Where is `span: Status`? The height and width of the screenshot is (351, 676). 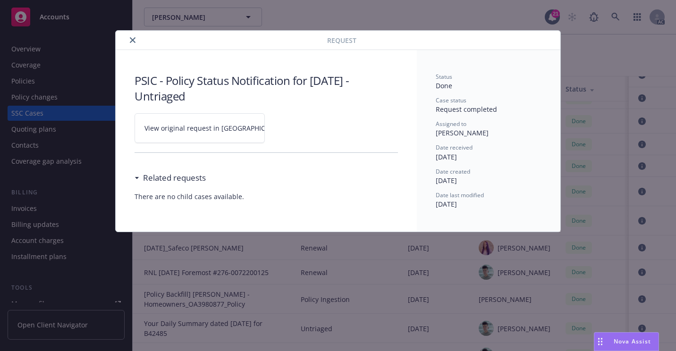 span: Status is located at coordinates (444, 76).